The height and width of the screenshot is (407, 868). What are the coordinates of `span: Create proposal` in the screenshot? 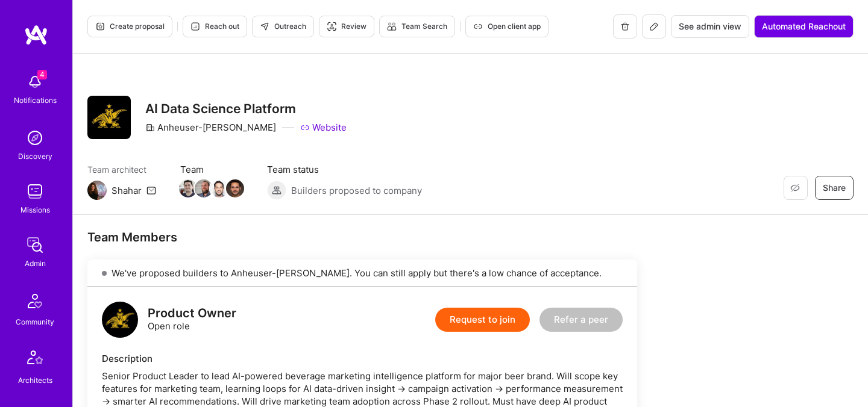 It's located at (130, 26).